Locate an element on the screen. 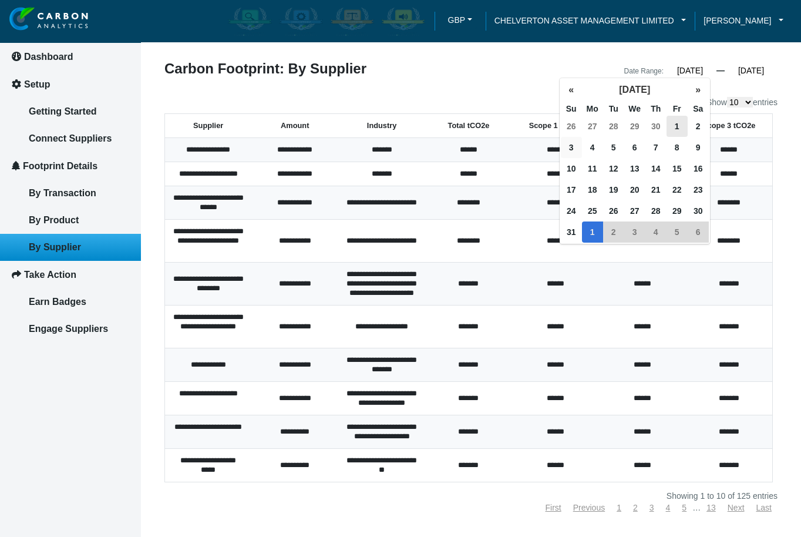 This screenshot has height=537, width=801. span: Su is located at coordinates (572, 109).